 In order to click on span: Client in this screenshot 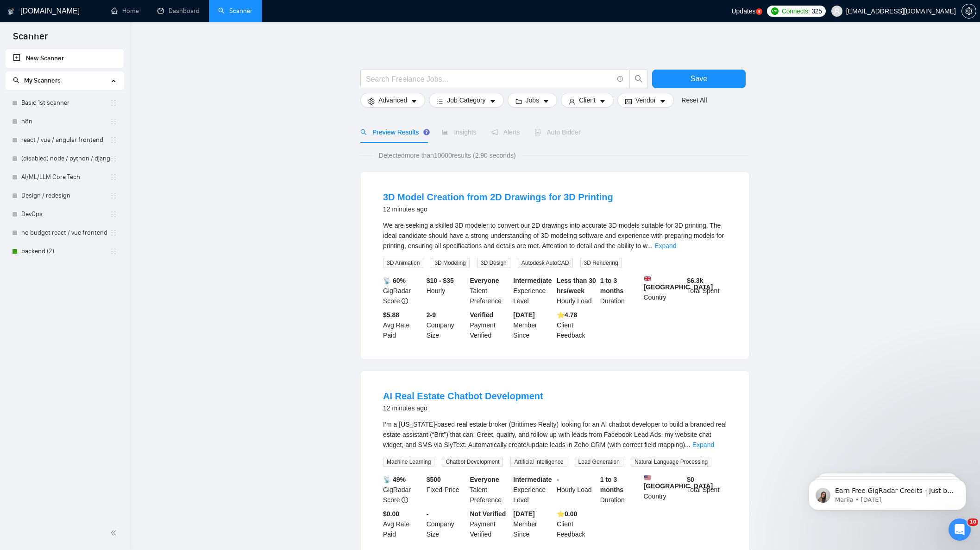, I will do `click(587, 100)`.